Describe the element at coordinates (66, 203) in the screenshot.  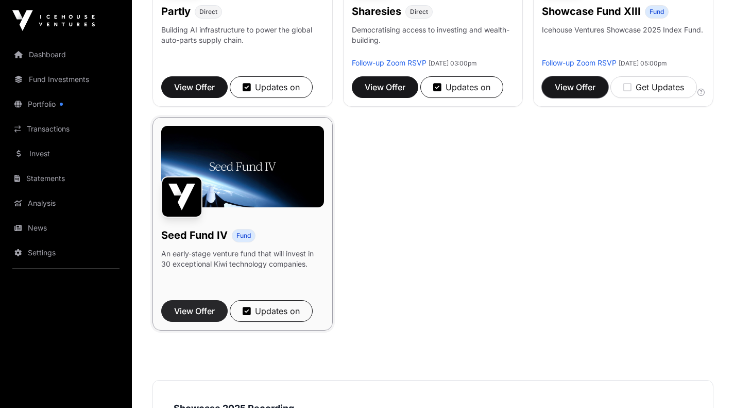
I see `a: Analysis` at that location.